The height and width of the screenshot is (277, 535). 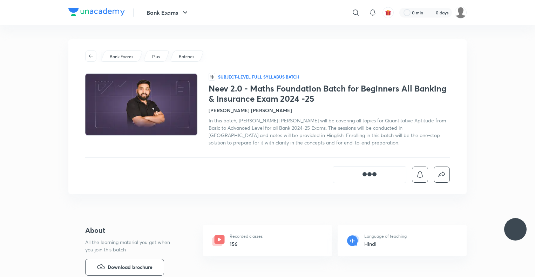 What do you see at coordinates (516, 229) in the screenshot?
I see `img: ttu` at bounding box center [516, 229].